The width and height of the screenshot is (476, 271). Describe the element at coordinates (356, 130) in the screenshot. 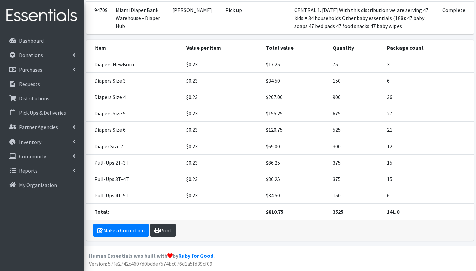

I see `td: 525` at that location.